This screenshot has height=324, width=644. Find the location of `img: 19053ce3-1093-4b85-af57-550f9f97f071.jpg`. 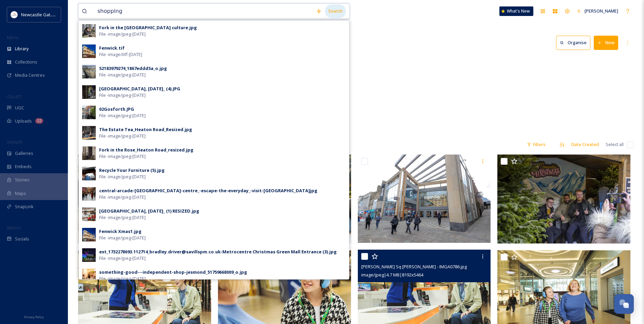

img: 19053ce3-1093-4b85-af57-550f9f97f071.jpg is located at coordinates (89, 194).